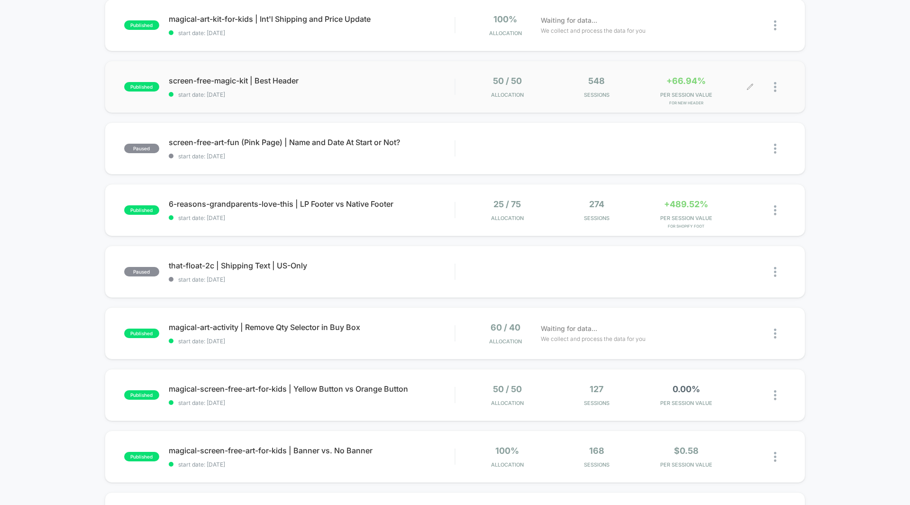 Image resolution: width=910 pixels, height=505 pixels. Describe the element at coordinates (311, 450) in the screenshot. I see `span: magical-screen-free-art-for-kids | Banner vs. No Banner` at that location.